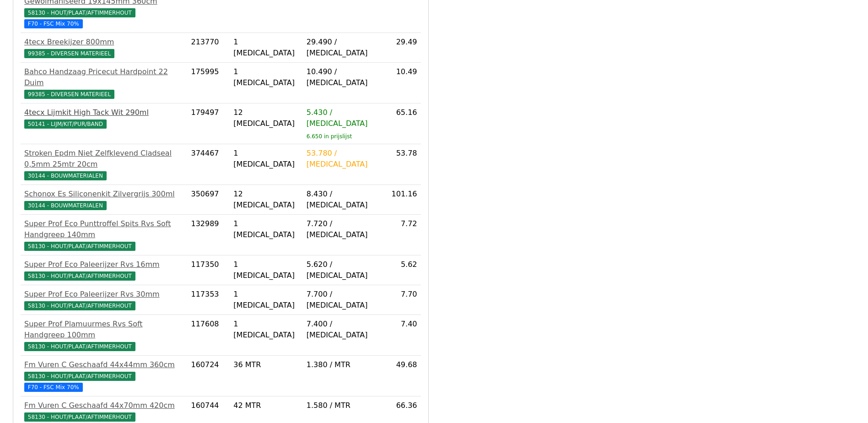  Describe the element at coordinates (402, 164) in the screenshot. I see `td: 53.78` at that location.